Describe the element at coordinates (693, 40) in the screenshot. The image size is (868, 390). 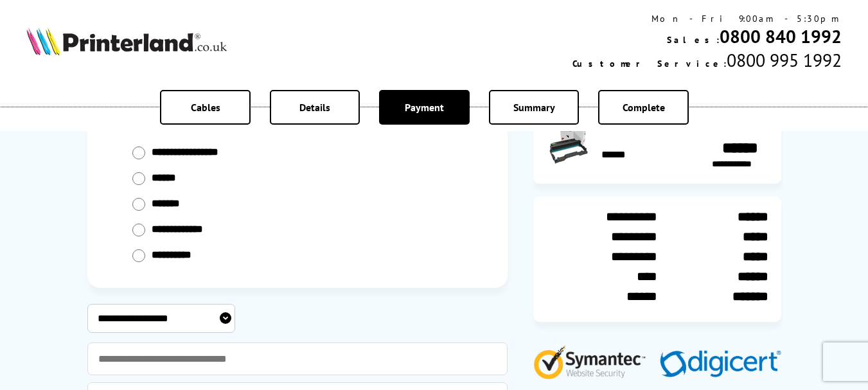
I see `span: Sales:` at that location.